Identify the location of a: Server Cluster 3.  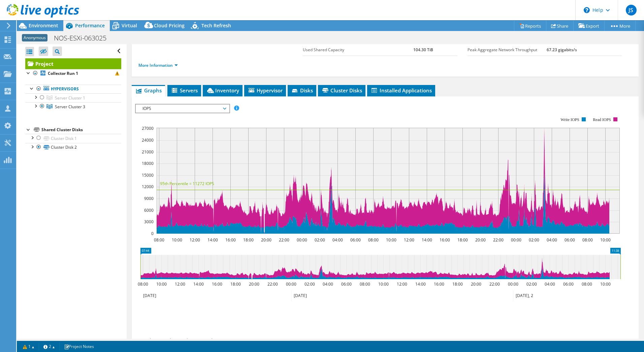
(73, 106).